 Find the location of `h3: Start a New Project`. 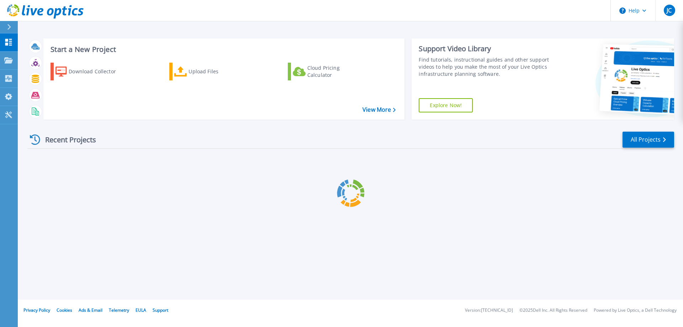

h3: Start a New Project is located at coordinates (223, 49).